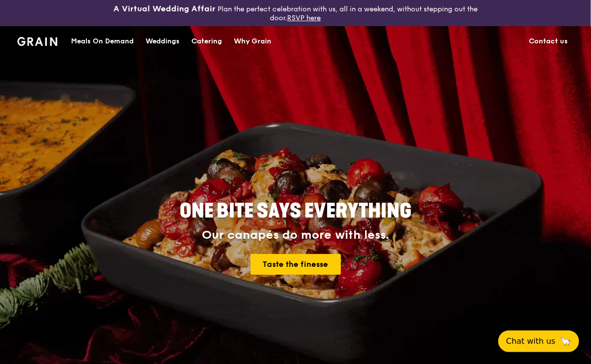  I want to click on div: Meals On Demand, so click(102, 41).